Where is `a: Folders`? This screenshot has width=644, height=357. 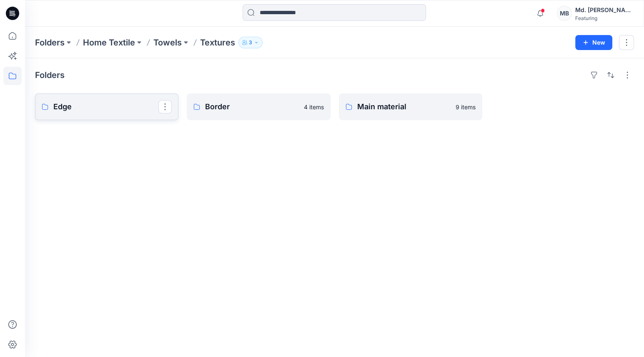
a: Folders is located at coordinates (50, 43).